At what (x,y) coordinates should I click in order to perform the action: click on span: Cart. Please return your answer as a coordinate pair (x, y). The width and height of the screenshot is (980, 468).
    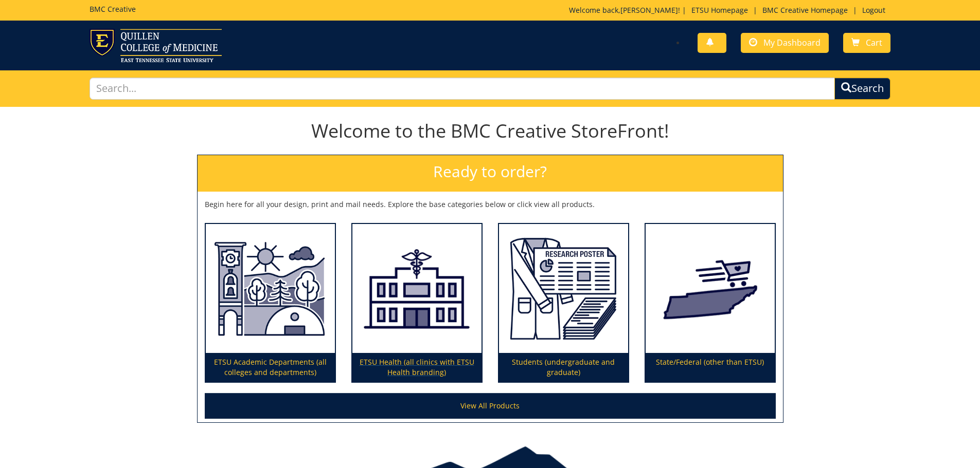
    Looking at the image, I should click on (874, 43).